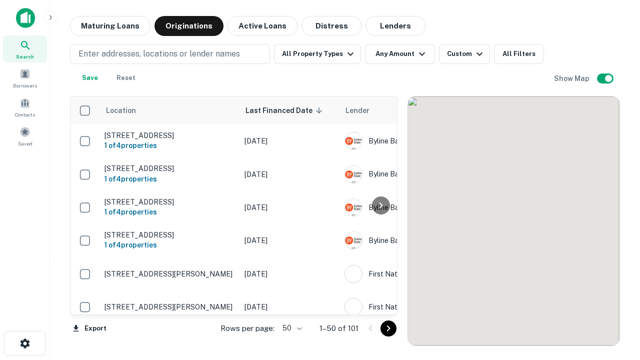 The width and height of the screenshot is (640, 360). I want to click on button: Originations, so click(189, 26).